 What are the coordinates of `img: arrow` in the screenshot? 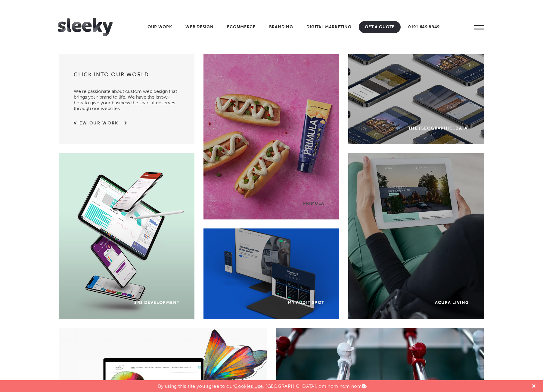 It's located at (122, 123).